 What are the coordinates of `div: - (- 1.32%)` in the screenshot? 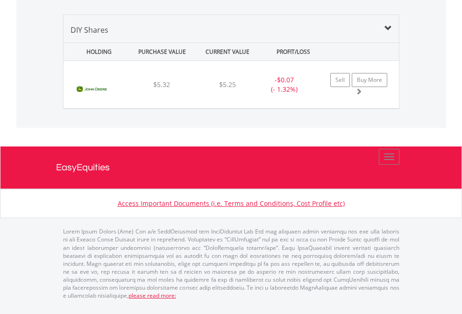 It's located at (284, 85).